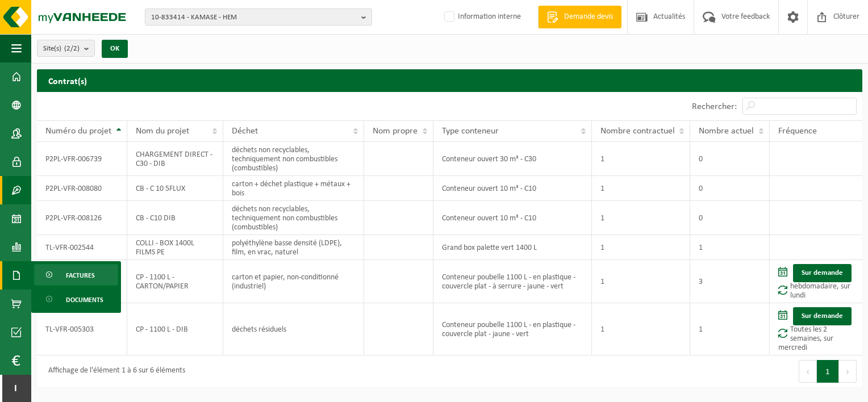  I want to click on td: CP - 1100 L - CARTON/PAPIER, so click(175, 282).